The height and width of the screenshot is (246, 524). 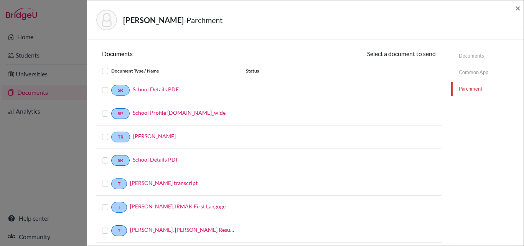 What do you see at coordinates (487, 89) in the screenshot?
I see `a: Parchment` at bounding box center [487, 89].